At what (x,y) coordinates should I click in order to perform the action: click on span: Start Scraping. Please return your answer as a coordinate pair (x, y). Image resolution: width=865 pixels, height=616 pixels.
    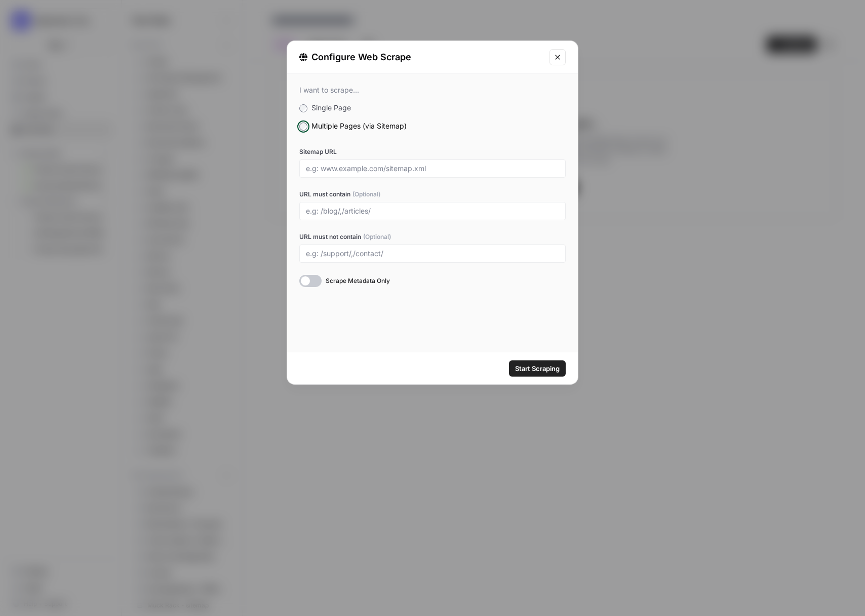
    Looking at the image, I should click on (538, 369).